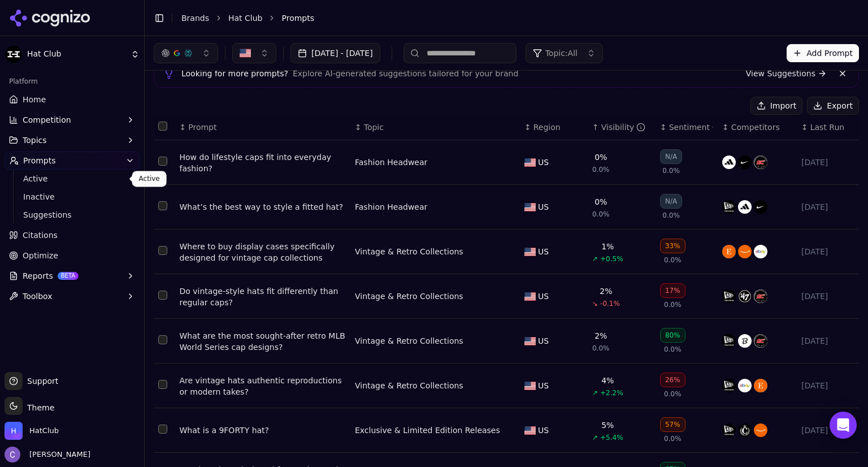 Image resolution: width=868 pixels, height=467 pixels. I want to click on img: new era, so click(729, 207).